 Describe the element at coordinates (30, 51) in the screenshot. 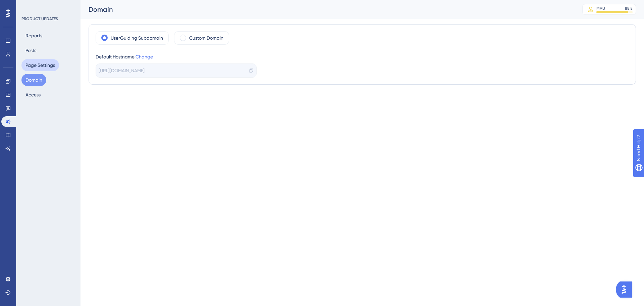

I see `button: Posts` at that location.